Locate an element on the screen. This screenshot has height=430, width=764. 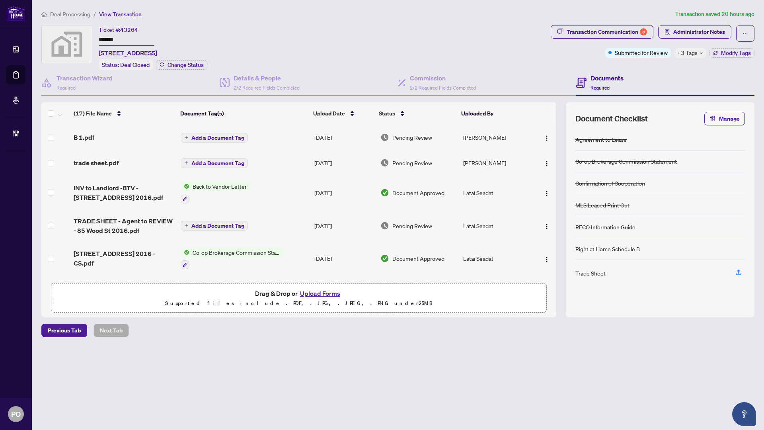
span: Drag & Drop or is located at coordinates (299, 293).